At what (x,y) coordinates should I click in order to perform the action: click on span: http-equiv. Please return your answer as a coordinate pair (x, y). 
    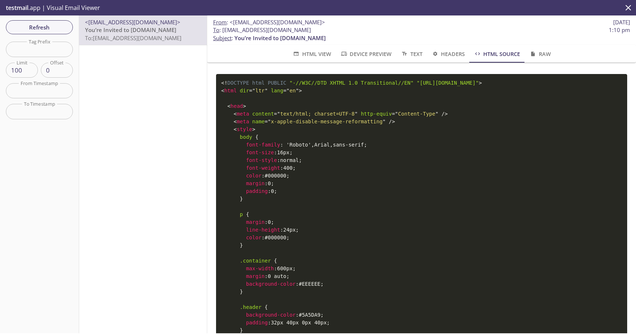
    Looking at the image, I should click on (376, 114).